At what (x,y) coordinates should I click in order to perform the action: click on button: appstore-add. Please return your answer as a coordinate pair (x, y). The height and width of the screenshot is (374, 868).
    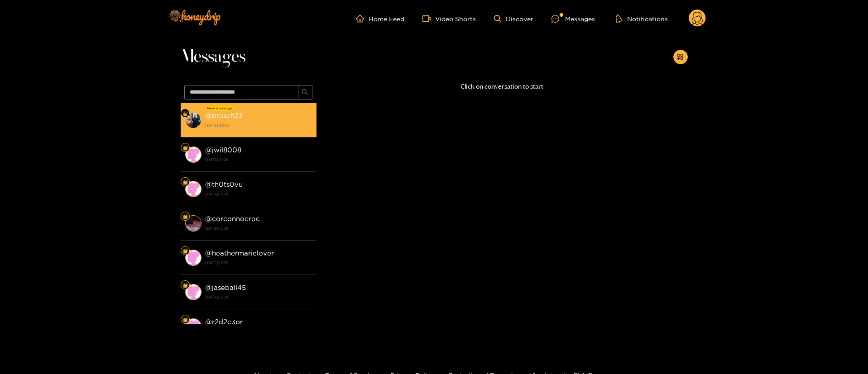
    Looking at the image, I should click on (681, 57).